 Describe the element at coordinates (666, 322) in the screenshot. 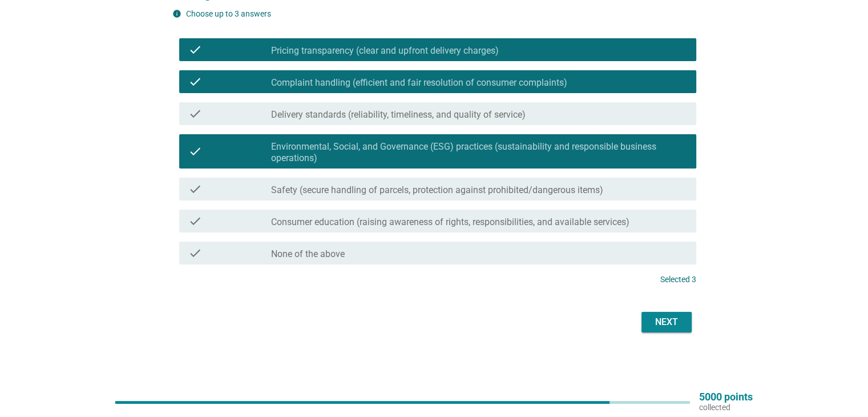

I see `button: Next` at that location.